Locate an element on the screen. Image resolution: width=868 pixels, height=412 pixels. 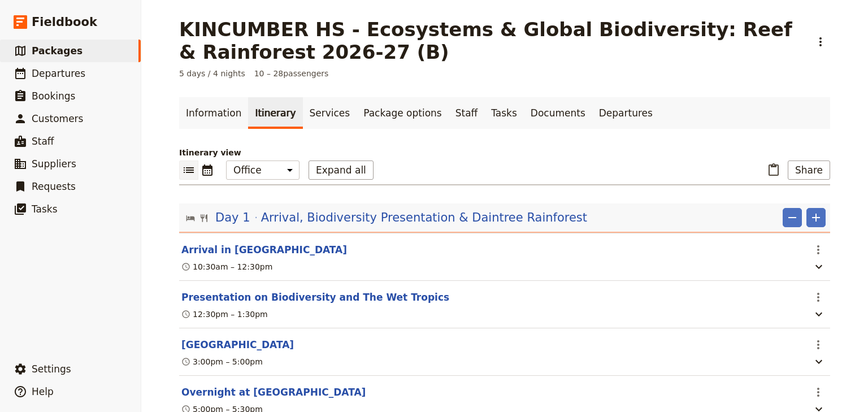
span: Bookings is located at coordinates (53, 96).